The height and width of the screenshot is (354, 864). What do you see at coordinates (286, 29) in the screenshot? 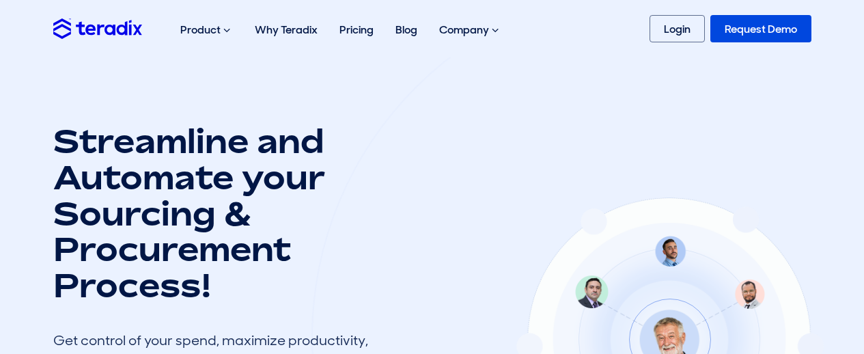
I see `a: Why Teradix` at bounding box center [286, 29].